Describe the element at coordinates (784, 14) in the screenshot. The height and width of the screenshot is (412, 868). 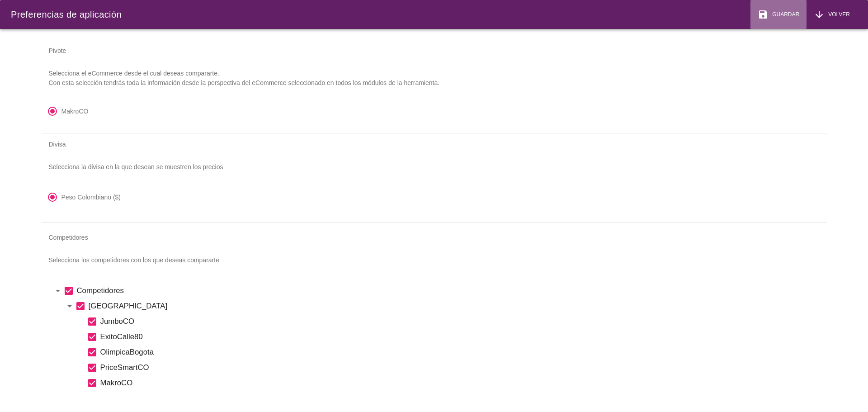
I see `span: Guardar` at that location.